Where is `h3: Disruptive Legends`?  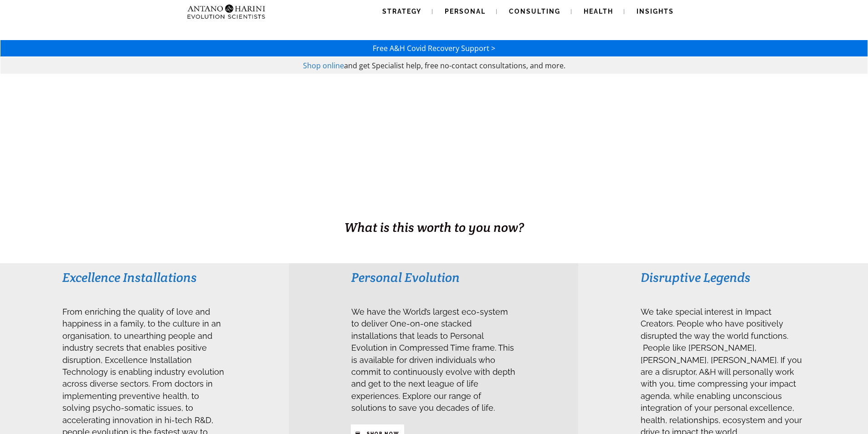 h3: Disruptive Legends is located at coordinates (723, 277).